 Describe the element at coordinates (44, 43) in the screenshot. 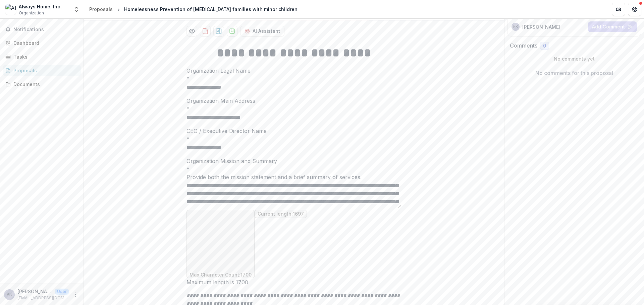

I see `div: Dashboard` at that location.